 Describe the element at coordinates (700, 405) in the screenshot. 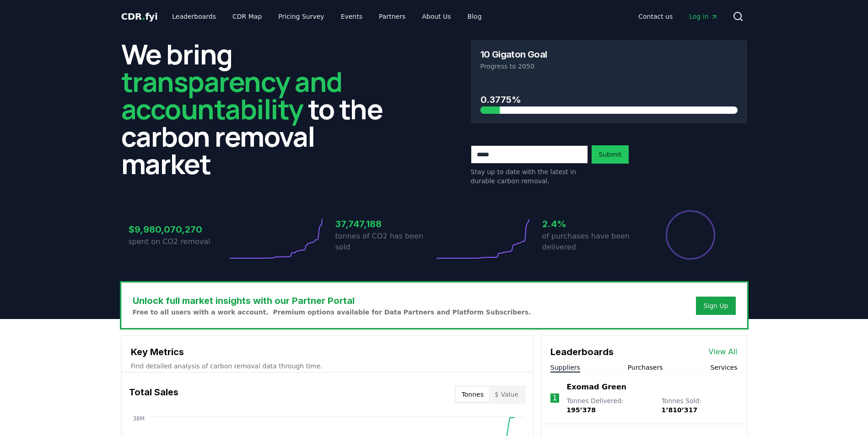

I see `p: Tonnes Sold :` at that location.